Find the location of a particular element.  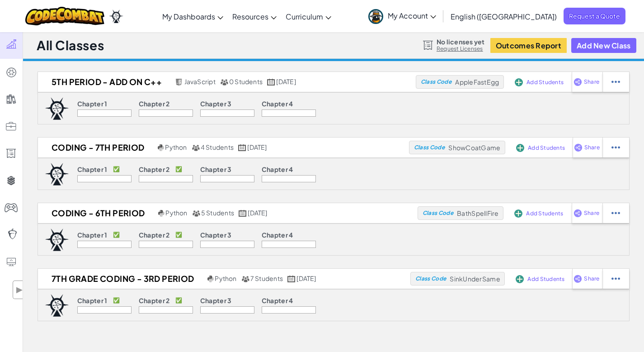

button: Outcomes Report is located at coordinates (528, 45).